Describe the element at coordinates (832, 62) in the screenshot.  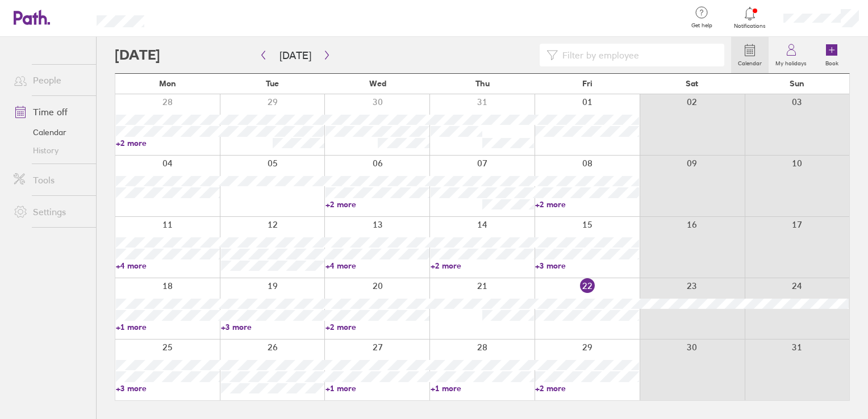
I see `label: Book` at that location.